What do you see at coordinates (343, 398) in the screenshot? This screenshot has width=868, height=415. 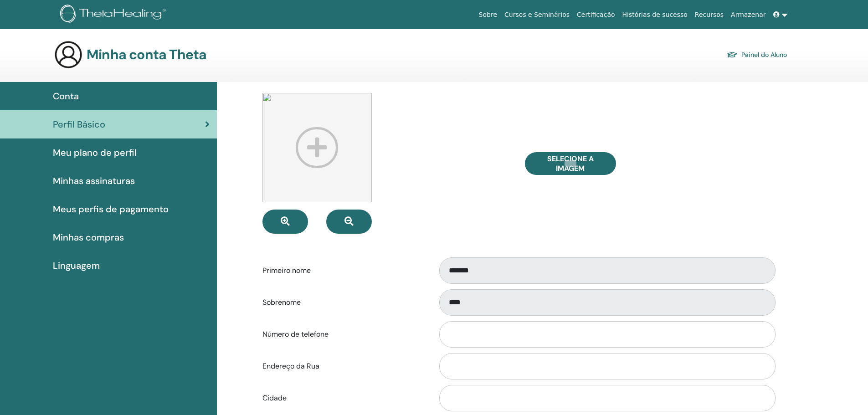 I see `label: Cidade` at bounding box center [343, 398].